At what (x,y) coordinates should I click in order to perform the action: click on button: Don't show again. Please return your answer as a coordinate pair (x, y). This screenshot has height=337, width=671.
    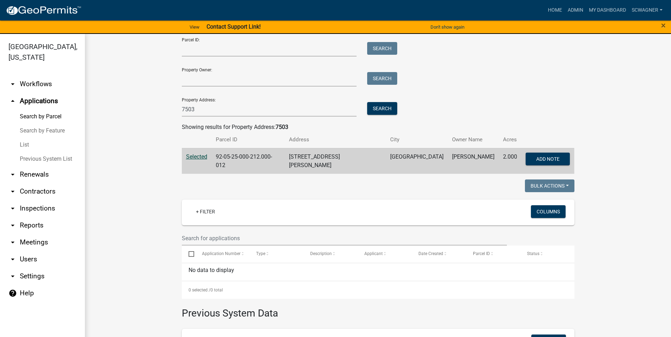
    Looking at the image, I should click on (447, 27).